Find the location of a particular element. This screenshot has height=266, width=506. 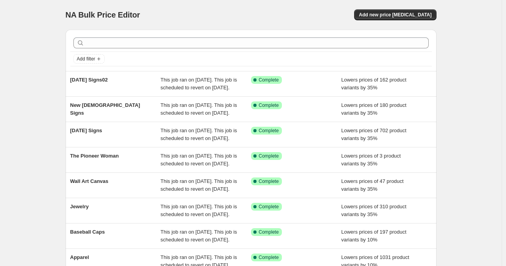

span: Lowers prices of 47 product variants by 35% is located at coordinates (372, 185).